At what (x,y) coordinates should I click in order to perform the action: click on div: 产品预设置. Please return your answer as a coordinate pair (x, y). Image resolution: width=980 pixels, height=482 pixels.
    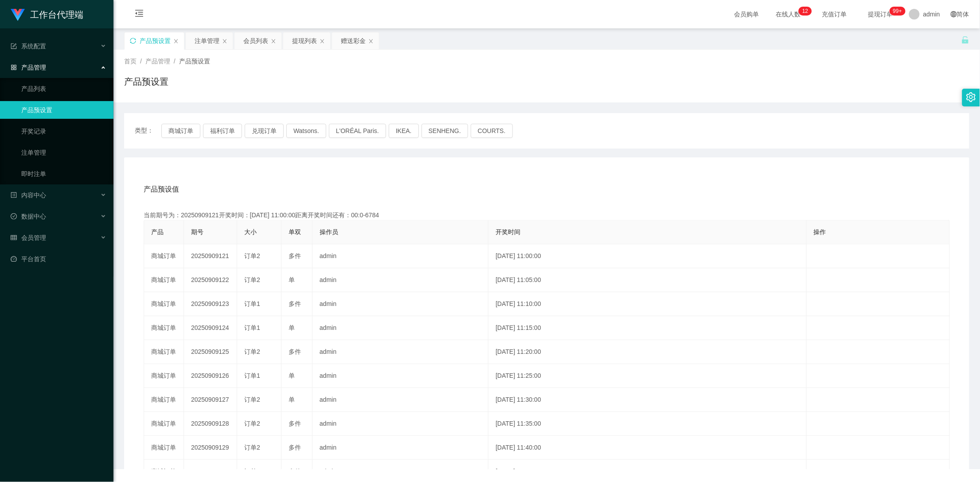
    Looking at the image, I should click on (155, 41).